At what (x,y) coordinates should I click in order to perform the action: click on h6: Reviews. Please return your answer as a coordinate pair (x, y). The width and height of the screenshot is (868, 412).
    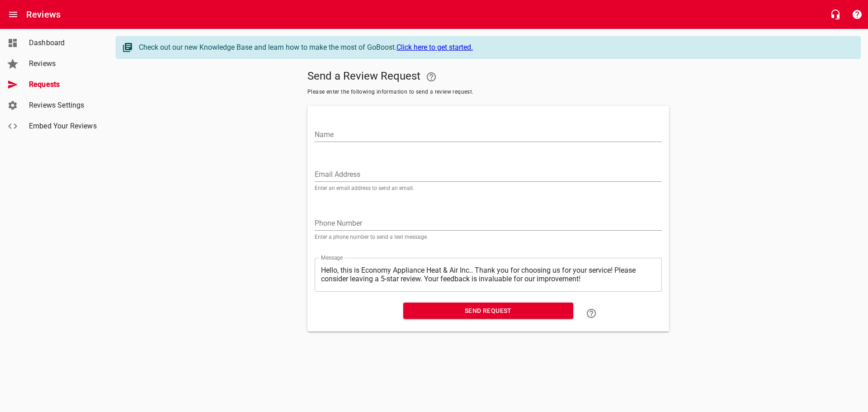
    Looking at the image, I should click on (43, 15).